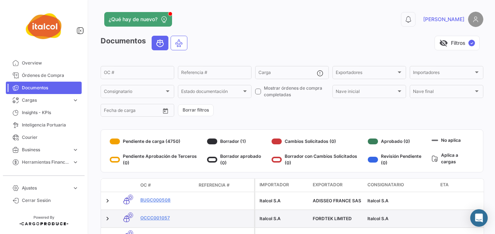  What do you see at coordinates (337, 185) in the screenshot?
I see `datatable-header-cell: Exportador` at bounding box center [337, 185].